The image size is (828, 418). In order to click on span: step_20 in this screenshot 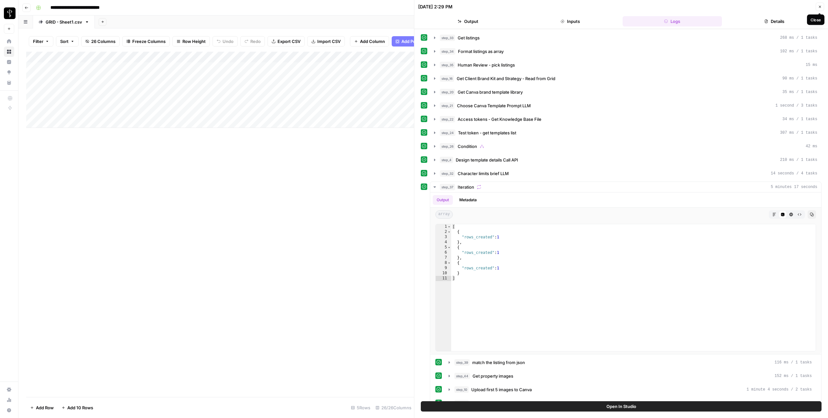, I will do `click(447, 92)`.